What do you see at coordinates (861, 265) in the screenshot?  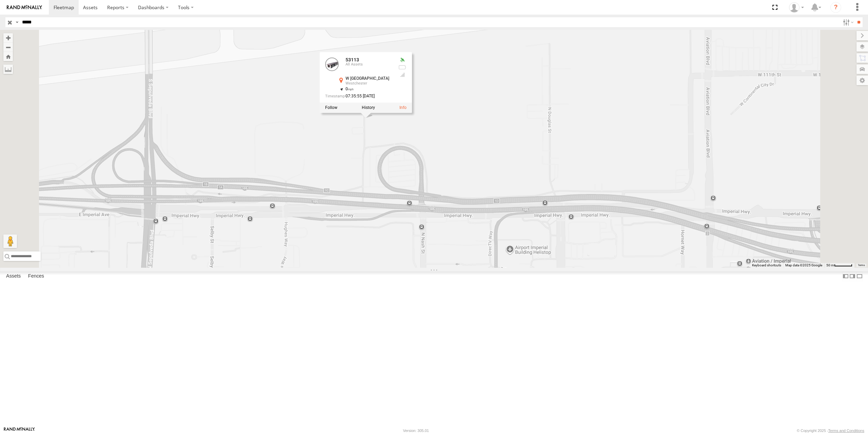 I see `a: Terms` at bounding box center [861, 265].